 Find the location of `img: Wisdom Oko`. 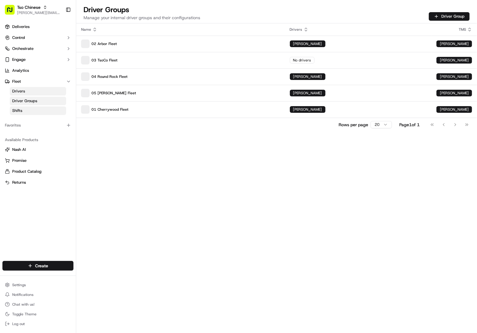

img: Wisdom Oko is located at coordinates (11, 94).